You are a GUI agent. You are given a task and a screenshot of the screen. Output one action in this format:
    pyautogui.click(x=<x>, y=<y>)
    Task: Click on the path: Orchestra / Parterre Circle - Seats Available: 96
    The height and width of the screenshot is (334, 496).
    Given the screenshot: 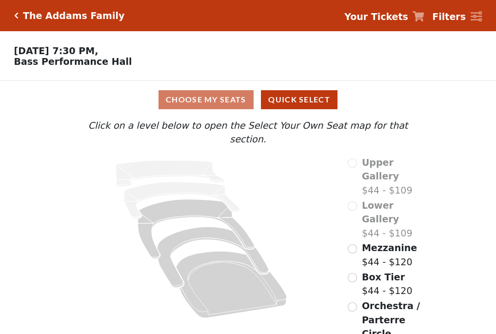 What is the action you would take?
    pyautogui.click(x=231, y=284)
    